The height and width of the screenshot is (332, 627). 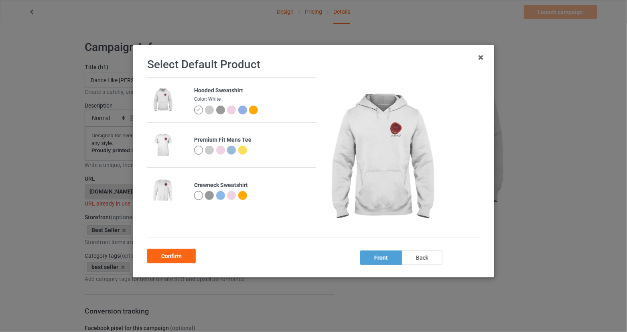 I want to click on div: Crewneck Sweatshirt, so click(x=253, y=185).